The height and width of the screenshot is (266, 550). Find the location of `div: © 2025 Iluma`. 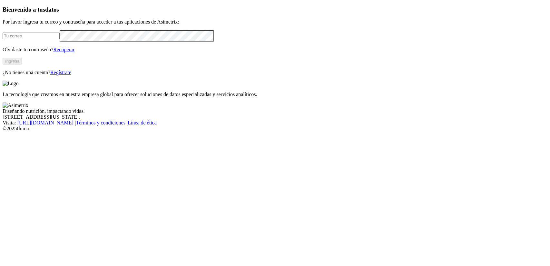

div: © 2025 Iluma is located at coordinates (275, 129).